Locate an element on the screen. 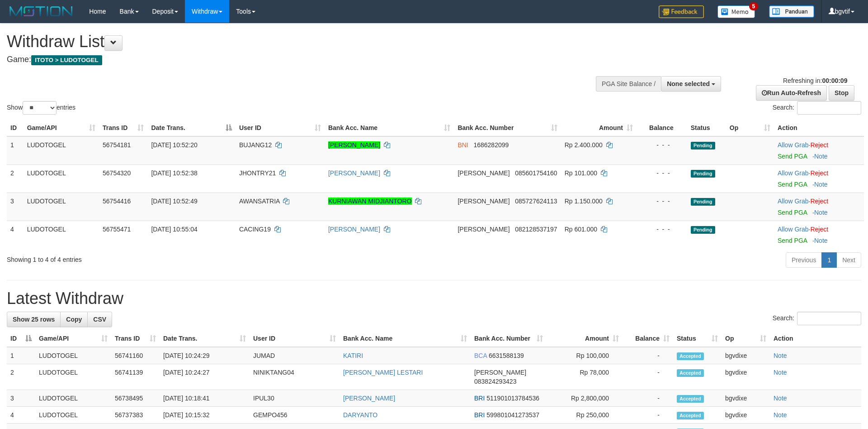 This screenshot has height=429, width=868. span: Copy 082128537197 to clipboard is located at coordinates (536, 229).